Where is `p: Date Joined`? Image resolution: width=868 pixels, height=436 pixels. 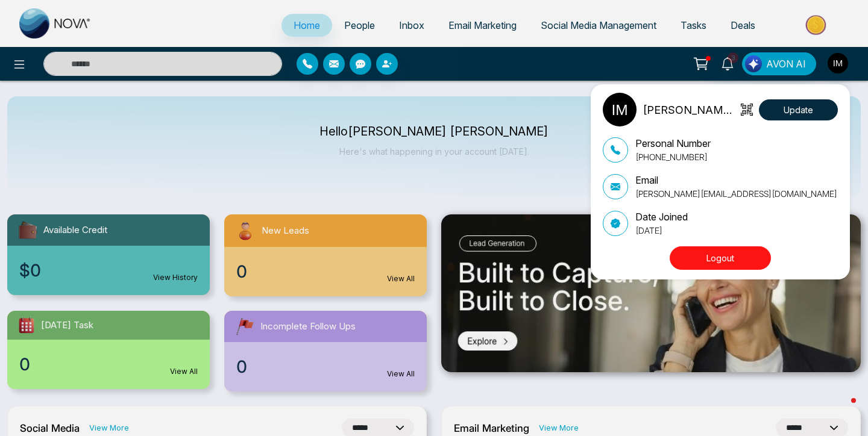 p: Date Joined is located at coordinates (662, 217).